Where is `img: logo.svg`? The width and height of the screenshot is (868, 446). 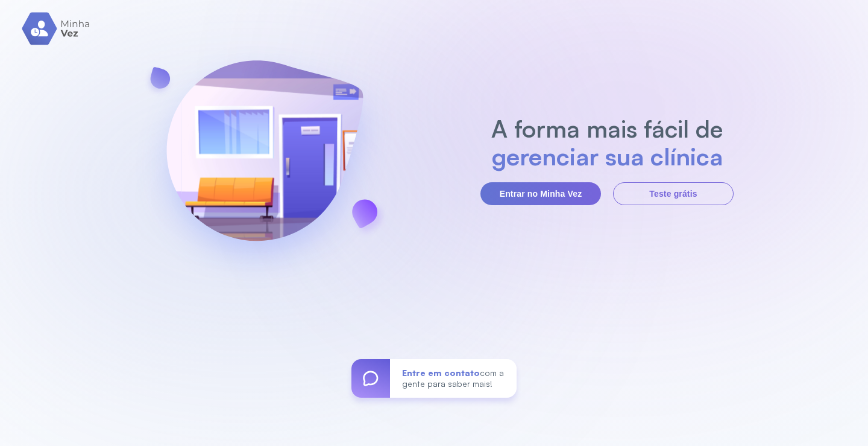
img: logo.svg is located at coordinates (56, 28).